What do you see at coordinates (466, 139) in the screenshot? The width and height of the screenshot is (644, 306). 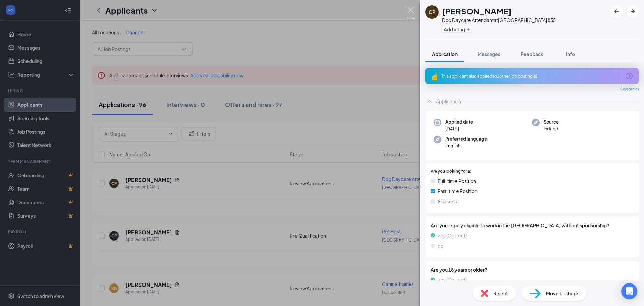 I see `span: Preferred language` at bounding box center [466, 139].